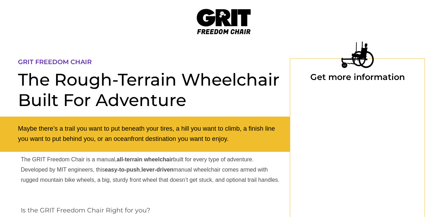 The width and height of the screenshot is (433, 217). Describe the element at coordinates (150, 170) in the screenshot. I see `span: The GRIT Freedom Chair is a manual, built for every type of adventure. Developed by MIT engineers...` at that location.